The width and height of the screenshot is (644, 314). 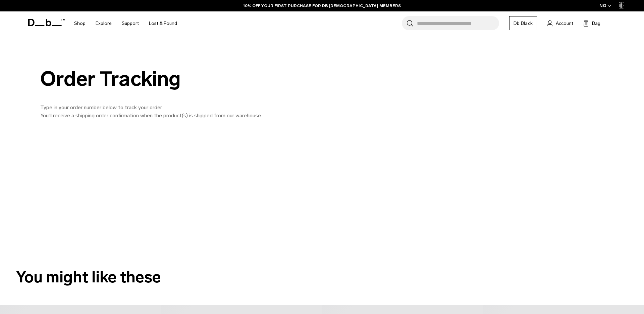 What do you see at coordinates (125, 23) in the screenshot?
I see `nav: Main Navigation` at bounding box center [125, 23].